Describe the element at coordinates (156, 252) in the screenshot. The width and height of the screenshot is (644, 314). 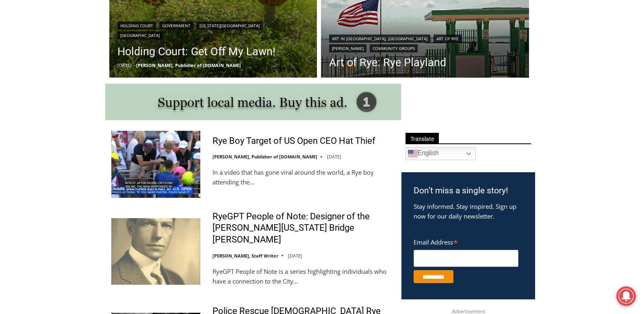
I see `img: RyeGPT People of Note: Designer of the George Washington Bridge Othmar Ammann` at that location.